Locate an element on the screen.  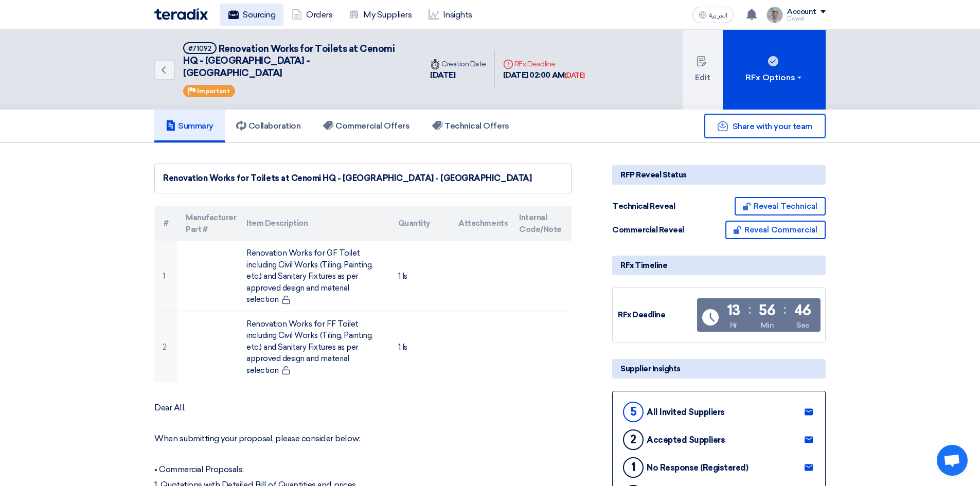
div: RFP Reveal Status is located at coordinates (718, 175).